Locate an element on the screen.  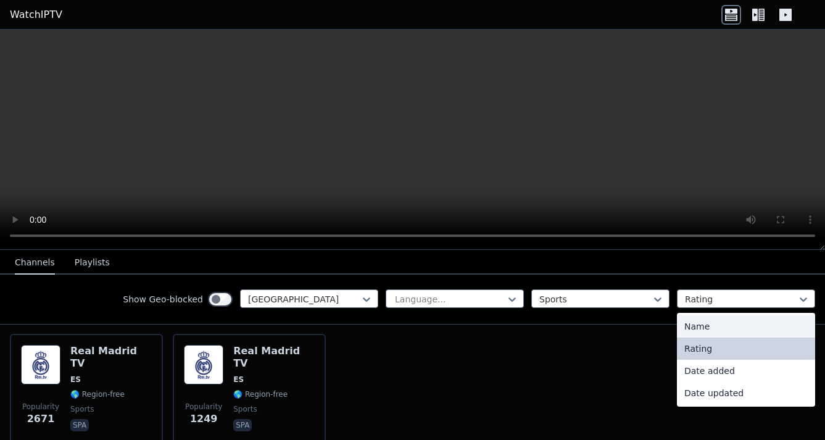
button: Playlists is located at coordinates (92, 263).